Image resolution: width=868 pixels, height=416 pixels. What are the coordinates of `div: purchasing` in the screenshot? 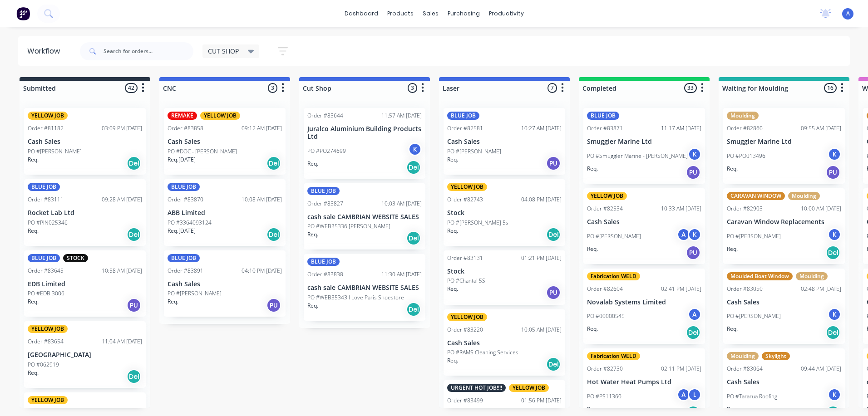 It's located at (463, 14).